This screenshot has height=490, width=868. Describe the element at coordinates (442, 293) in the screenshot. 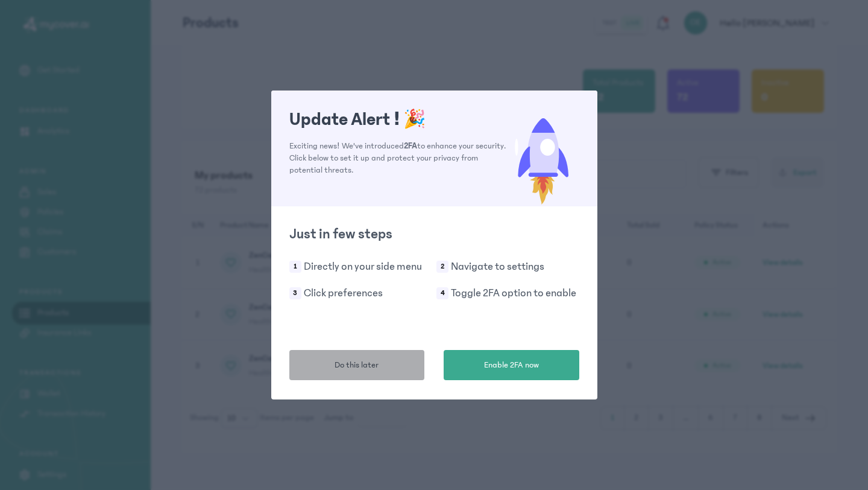

I see `span: 4` at that location.